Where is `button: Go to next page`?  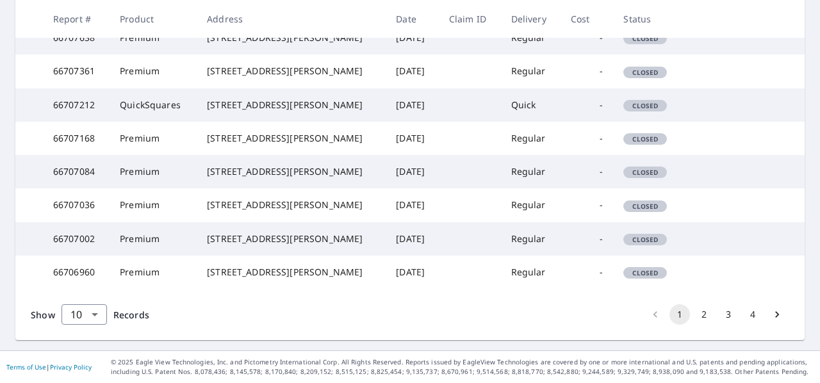
button: Go to next page is located at coordinates (777, 315).